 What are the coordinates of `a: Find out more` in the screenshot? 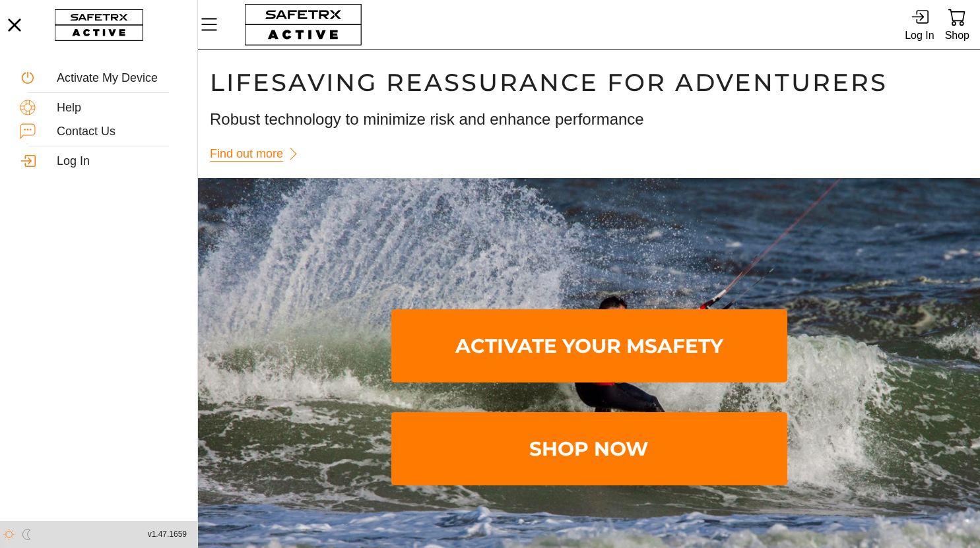 It's located at (258, 154).